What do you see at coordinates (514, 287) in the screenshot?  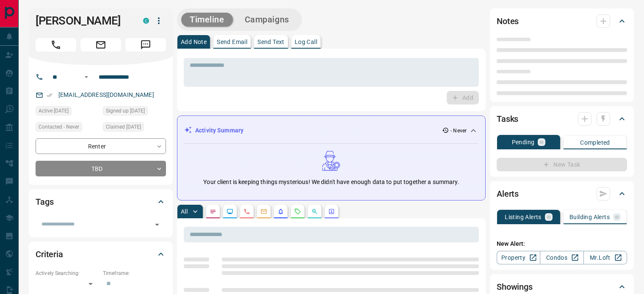 I see `h2: Showings` at bounding box center [514, 287].